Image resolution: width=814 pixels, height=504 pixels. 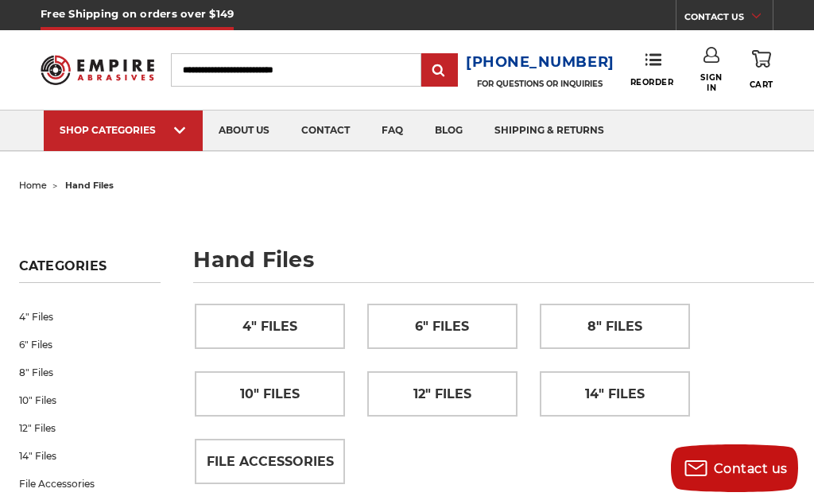 What do you see at coordinates (325, 131) in the screenshot?
I see `a: contact` at bounding box center [325, 131].